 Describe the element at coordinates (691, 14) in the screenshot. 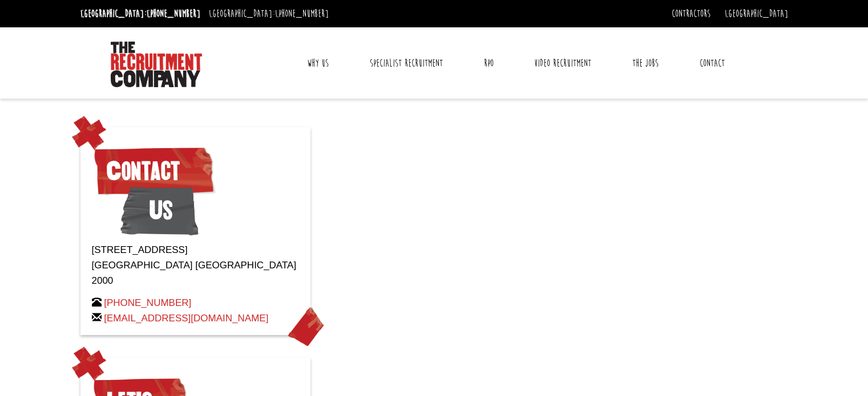

I see `a: Contractors` at that location.